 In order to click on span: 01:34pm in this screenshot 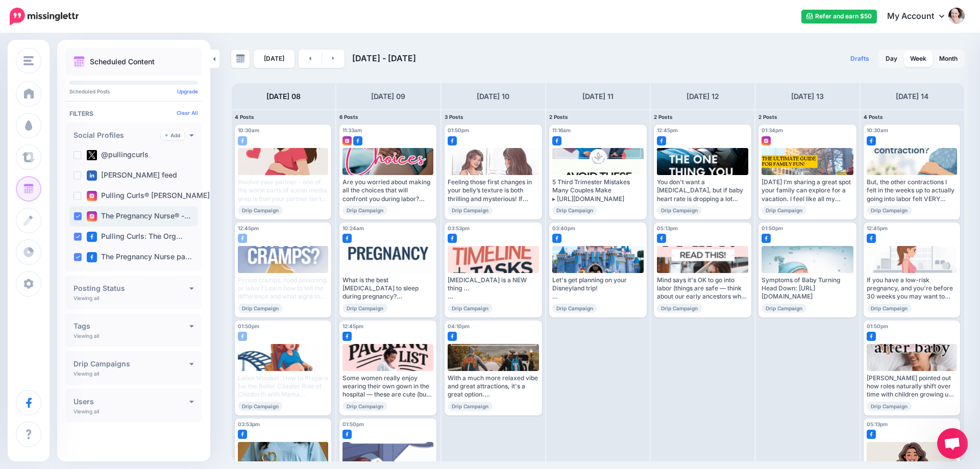, I will do `click(772, 130)`.